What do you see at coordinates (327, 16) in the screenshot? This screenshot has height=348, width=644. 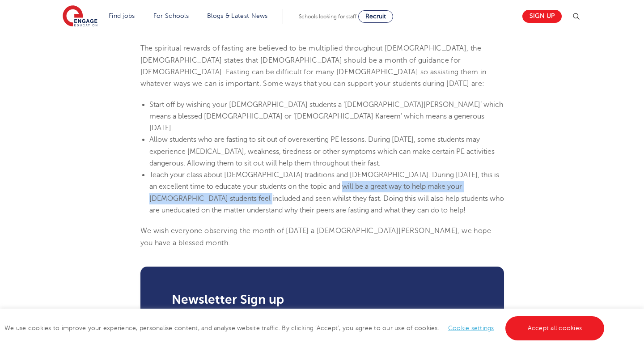 I see `span: Schools looking for staff` at bounding box center [327, 16].